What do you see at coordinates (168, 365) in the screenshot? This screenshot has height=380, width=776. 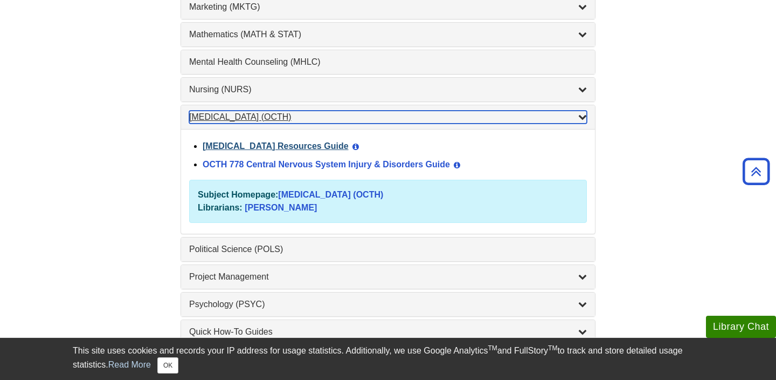 I see `button: Close` at bounding box center [168, 365].